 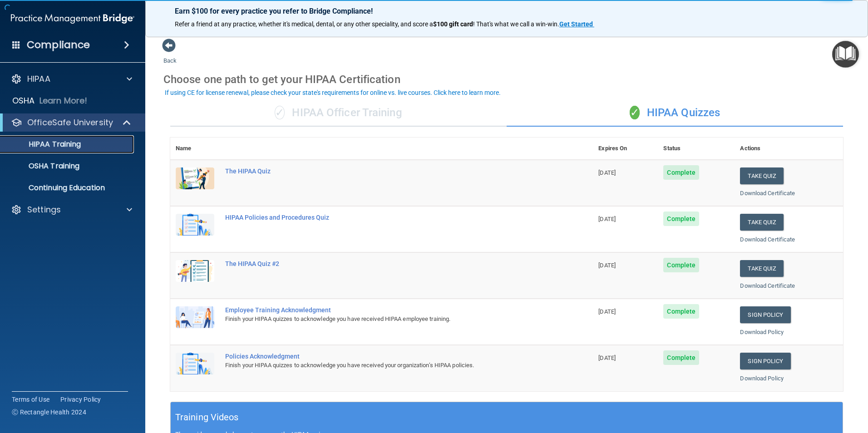 What do you see at coordinates (338, 113) in the screenshot?
I see `div: HIPAA Officer Training` at bounding box center [338, 113].